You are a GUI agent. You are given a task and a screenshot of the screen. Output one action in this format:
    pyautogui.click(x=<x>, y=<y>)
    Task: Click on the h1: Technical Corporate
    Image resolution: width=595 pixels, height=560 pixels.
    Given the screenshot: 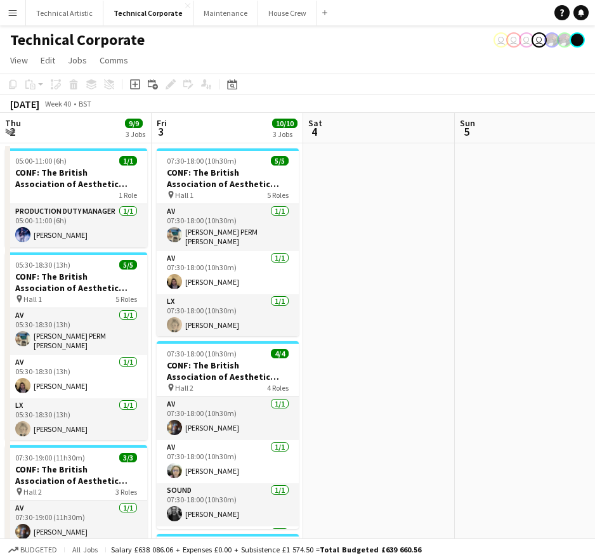 What is the action you would take?
    pyautogui.click(x=77, y=40)
    